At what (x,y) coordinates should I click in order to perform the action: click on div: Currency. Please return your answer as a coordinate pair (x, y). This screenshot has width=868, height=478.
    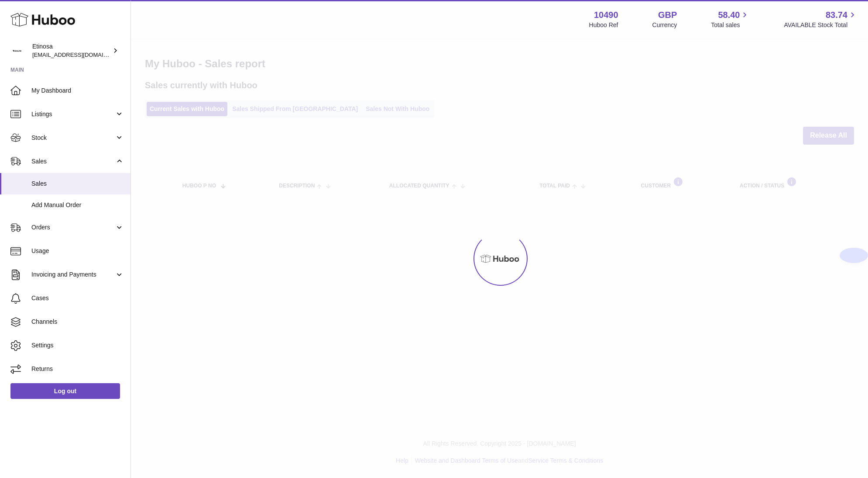
    Looking at the image, I should click on (664, 25).